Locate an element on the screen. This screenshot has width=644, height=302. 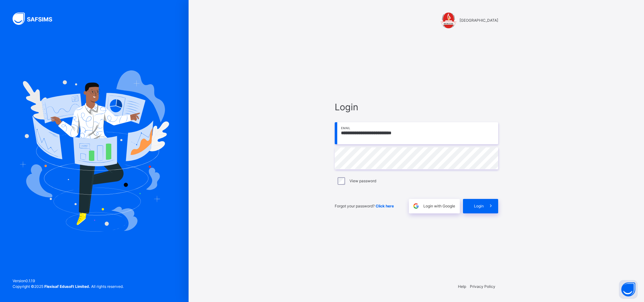
img: Hero Image is located at coordinates (94, 151).